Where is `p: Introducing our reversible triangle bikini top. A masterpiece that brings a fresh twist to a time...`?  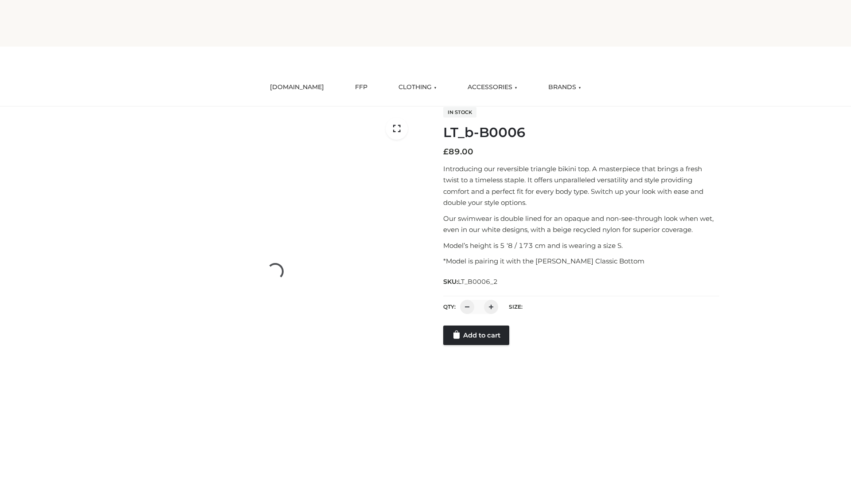 p: Introducing our reversible triangle bikini top. A masterpiece that brings a fresh twist to a time... is located at coordinates (581, 186).